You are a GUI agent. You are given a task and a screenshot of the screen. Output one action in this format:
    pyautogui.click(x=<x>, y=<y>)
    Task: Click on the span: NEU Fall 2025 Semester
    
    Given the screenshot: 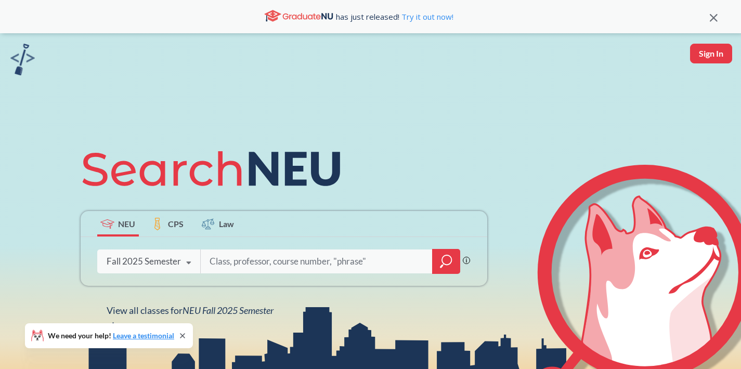 What is the action you would take?
    pyautogui.click(x=228, y=310)
    